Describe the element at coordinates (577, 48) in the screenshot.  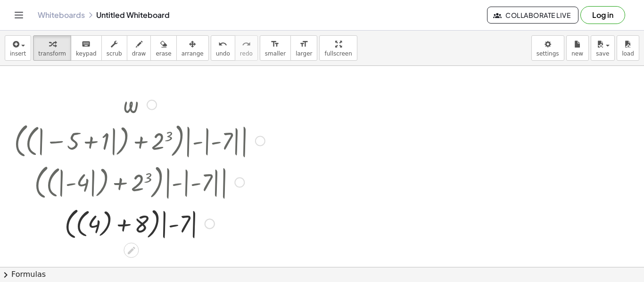
I see `button: new` at that location.